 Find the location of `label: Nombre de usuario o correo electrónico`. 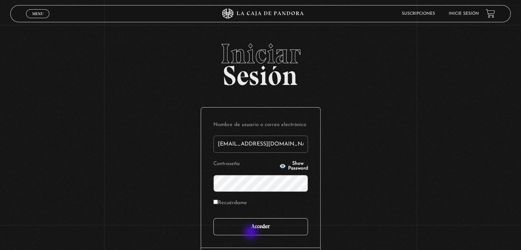

label: Nombre de usuario o correo electrónico is located at coordinates (261, 125).